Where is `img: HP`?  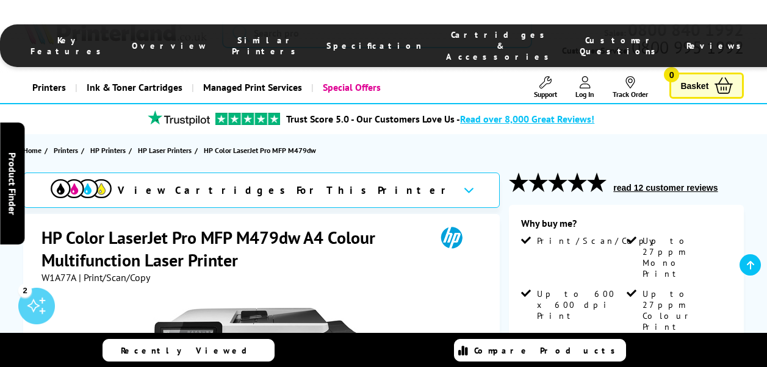 img: HP is located at coordinates (452, 237).